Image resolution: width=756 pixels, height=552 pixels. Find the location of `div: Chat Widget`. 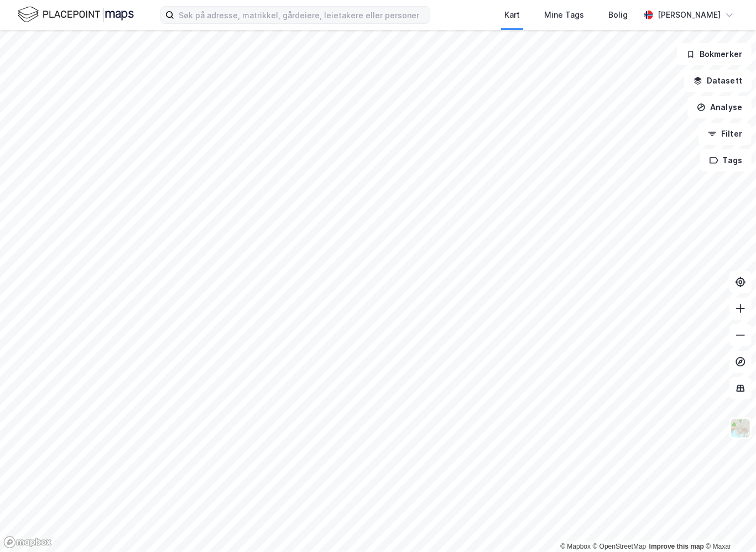

div: Chat Widget is located at coordinates (729, 525).